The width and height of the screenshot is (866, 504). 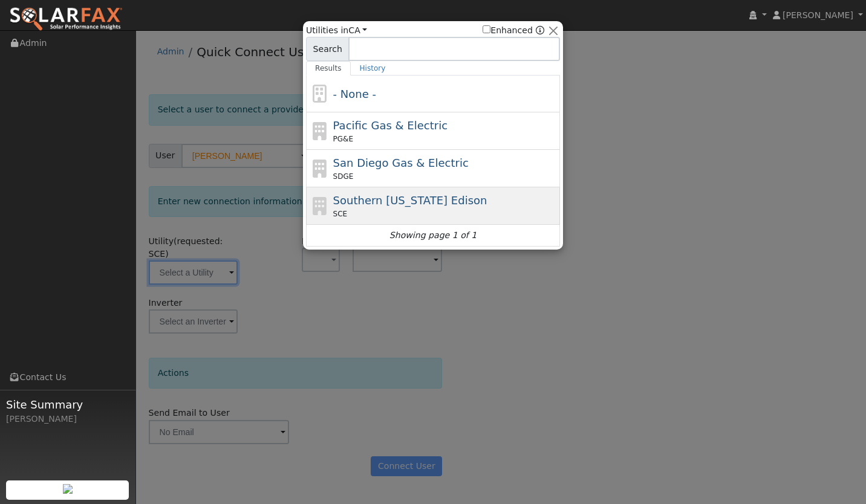 What do you see at coordinates (343, 176) in the screenshot?
I see `span: SDGE` at bounding box center [343, 176].